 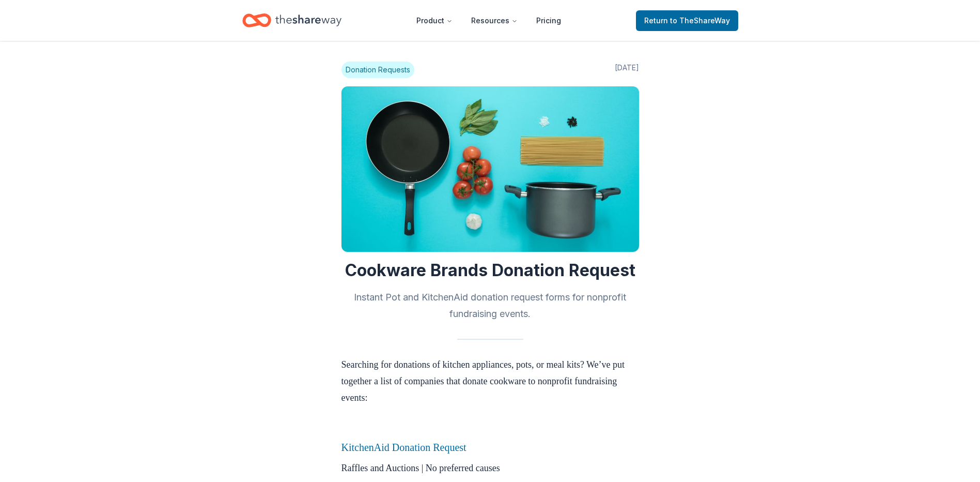 What do you see at coordinates (490, 381) in the screenshot?
I see `p: Searching for donations of kitchen appliances, pots, or meal kits? We’ve put together a list of c...` at bounding box center [490, 381].